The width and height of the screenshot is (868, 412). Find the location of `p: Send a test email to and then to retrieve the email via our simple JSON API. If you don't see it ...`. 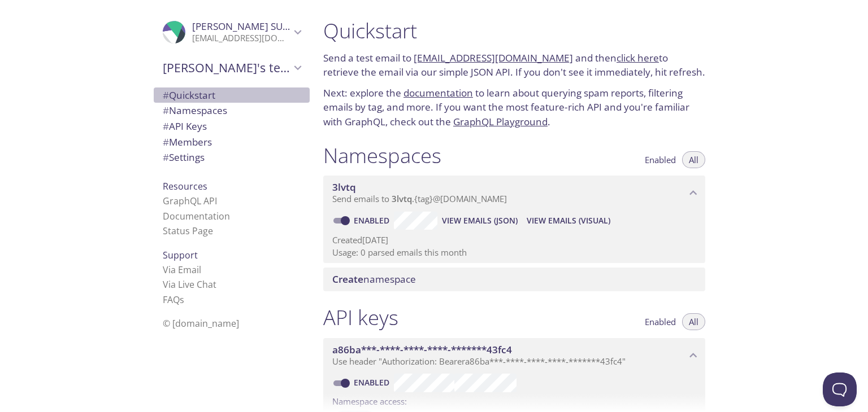

p: Send a test email to and then to retrieve the email via our simple JSON API. If you don't see it ... is located at coordinates (514, 65).